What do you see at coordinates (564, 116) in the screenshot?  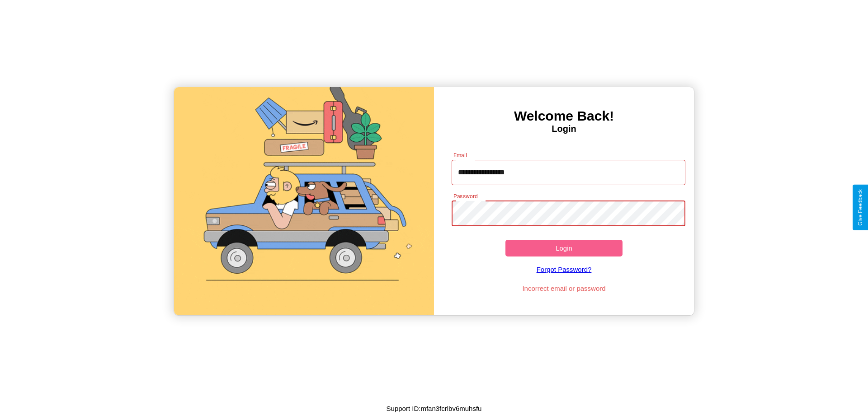 I see `h3: Welcome Back!` at bounding box center [564, 116].